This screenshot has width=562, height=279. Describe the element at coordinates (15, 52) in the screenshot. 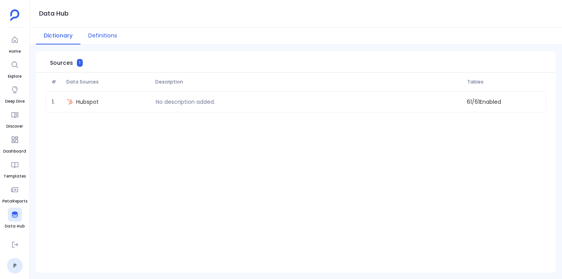

I see `span: Home` at that location.